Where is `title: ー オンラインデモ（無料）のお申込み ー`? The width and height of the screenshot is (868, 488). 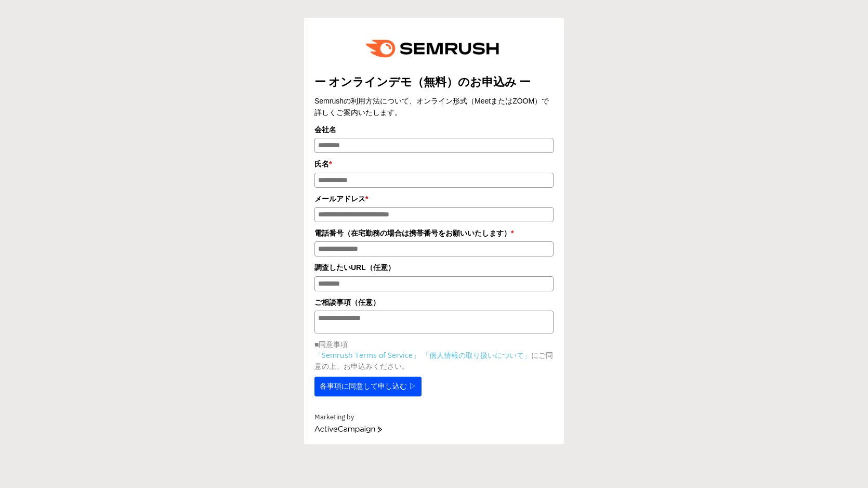
title: ー オンラインデモ（無料）のお申込み ー is located at coordinates (434, 81).